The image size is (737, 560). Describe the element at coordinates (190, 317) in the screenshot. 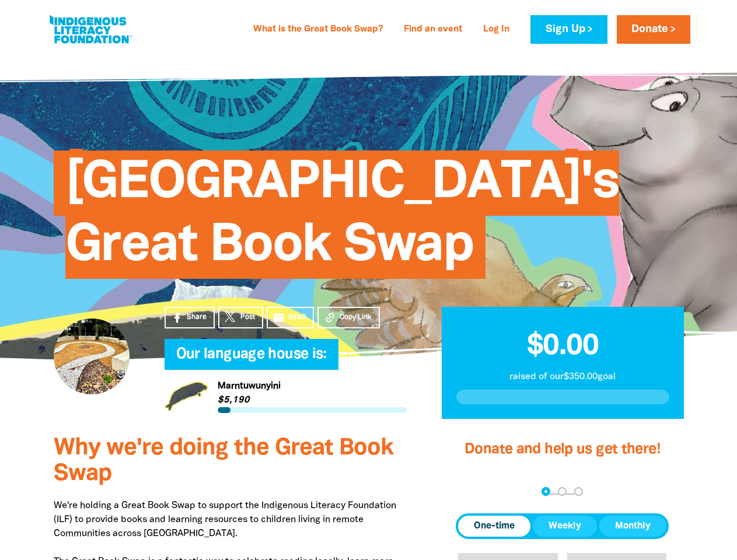

I see `a: Share` at that location.